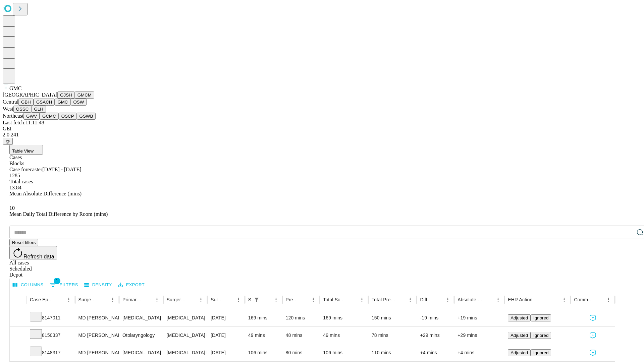 The height and width of the screenshot is (362, 644). Describe the element at coordinates (86, 116) in the screenshot. I see `button: GSWB` at that location.